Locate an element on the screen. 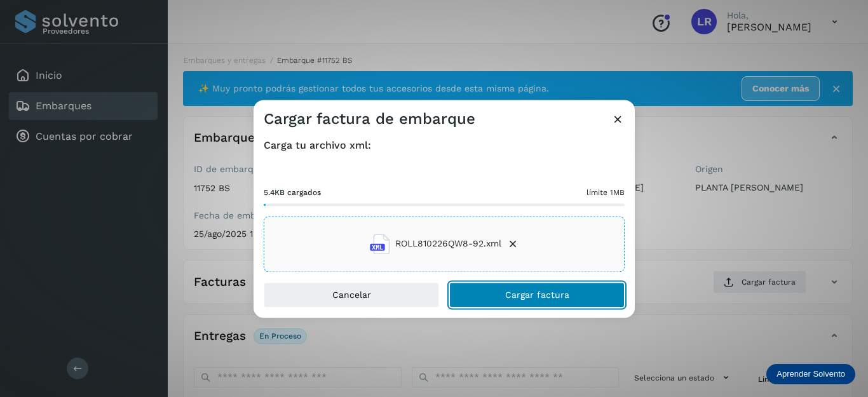  span: 5.4KB cargados is located at coordinates (292, 192).